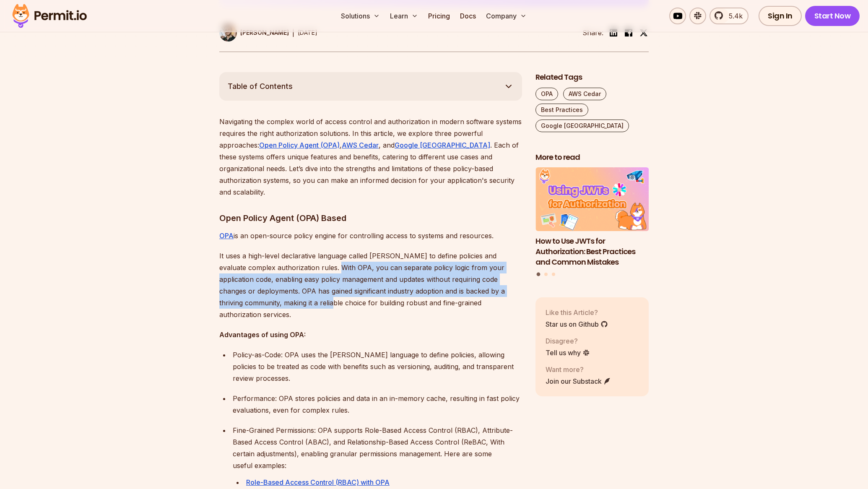 This screenshot has width=868, height=489. Describe the element at coordinates (361, 146) in the screenshot. I see `u: AWS Cedar` at that location.